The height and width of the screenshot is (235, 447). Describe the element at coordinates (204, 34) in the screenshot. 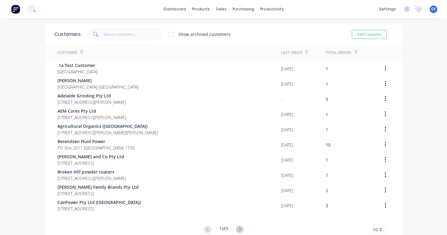

I see `div: Show archived customers` at that location.